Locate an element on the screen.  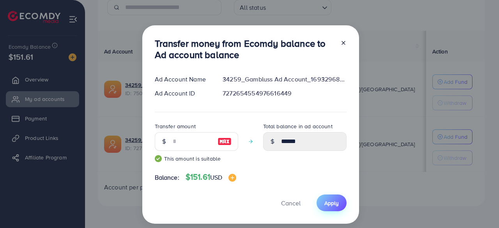
button: Apply is located at coordinates (332, 203).